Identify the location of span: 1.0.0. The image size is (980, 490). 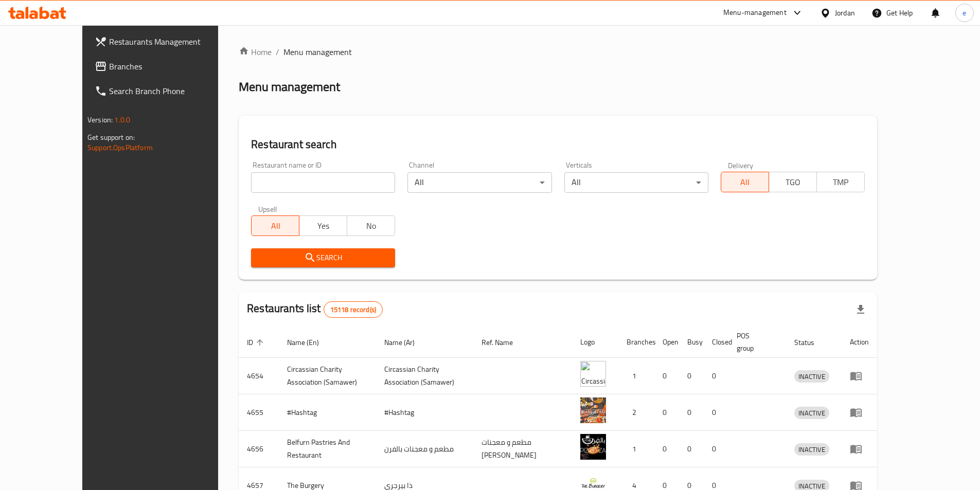
(122, 120).